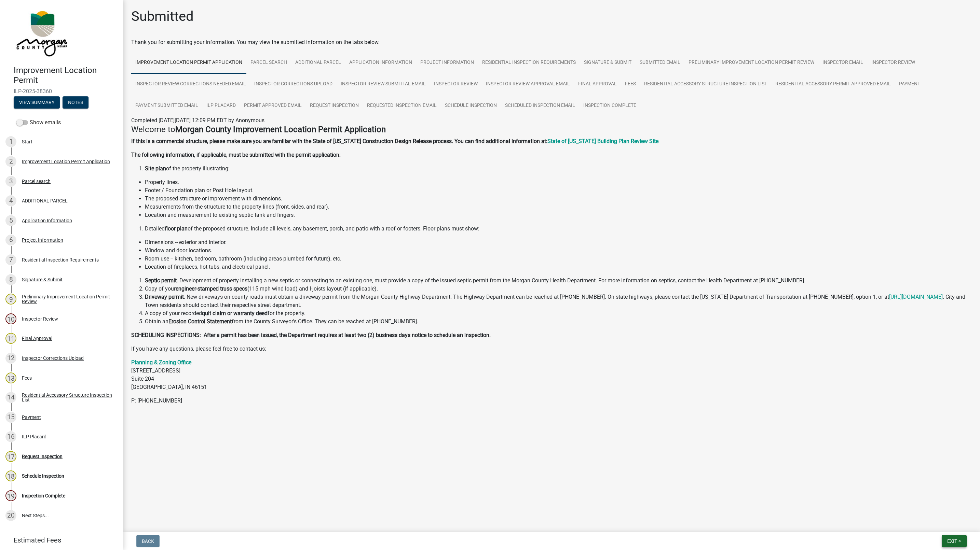 The width and height of the screenshot is (980, 550). I want to click on div: 17, so click(11, 457).